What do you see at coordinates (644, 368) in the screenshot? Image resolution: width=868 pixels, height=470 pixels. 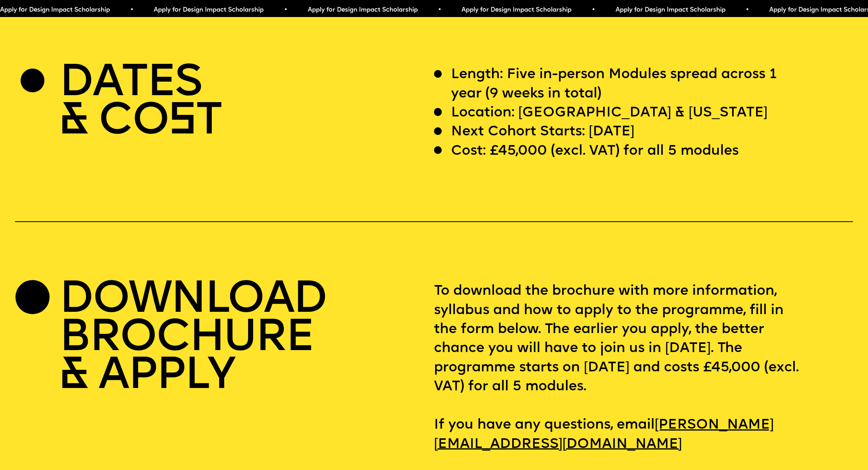 I see `p: To download the brochure with more information, syllabus and how to apply to the programme, fill ...` at bounding box center [644, 368].